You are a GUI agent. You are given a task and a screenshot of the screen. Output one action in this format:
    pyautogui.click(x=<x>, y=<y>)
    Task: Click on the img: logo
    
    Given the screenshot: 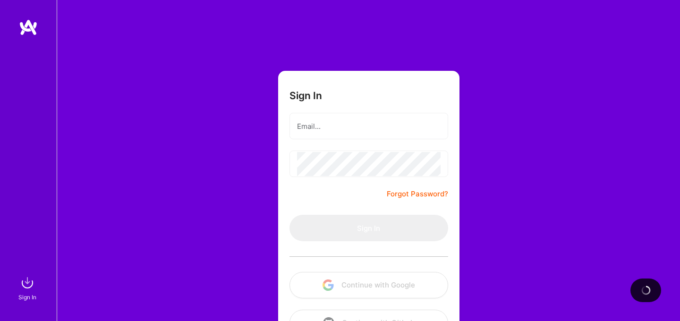 What is the action you would take?
    pyautogui.click(x=28, y=27)
    